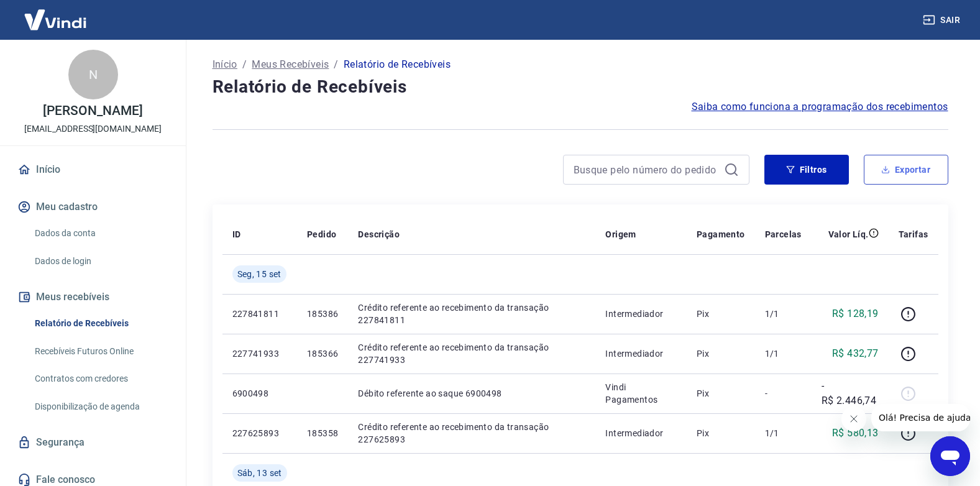 This screenshot has height=486, width=980. I want to click on p: 227841811, so click(260, 314).